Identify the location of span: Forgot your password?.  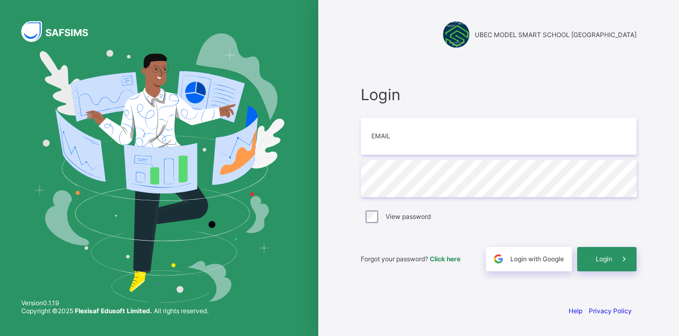
(411, 259).